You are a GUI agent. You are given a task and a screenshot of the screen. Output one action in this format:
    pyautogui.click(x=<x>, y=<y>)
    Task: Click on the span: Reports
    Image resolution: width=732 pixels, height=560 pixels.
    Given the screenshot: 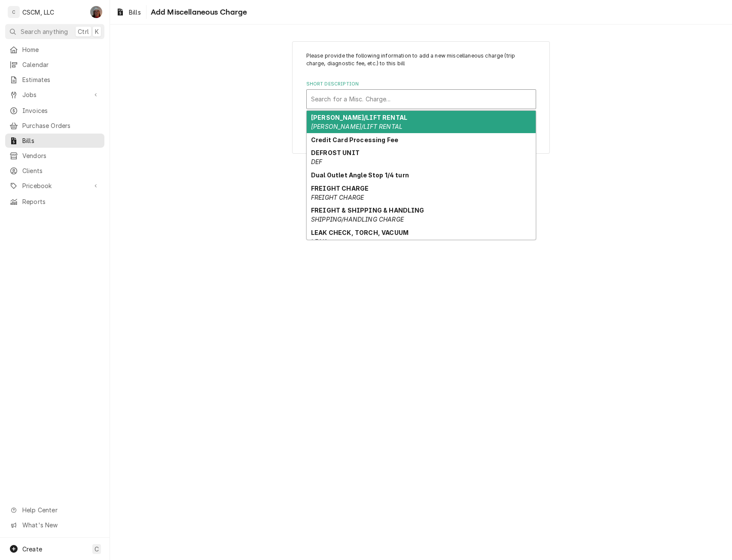 What is the action you would take?
    pyautogui.click(x=61, y=201)
    